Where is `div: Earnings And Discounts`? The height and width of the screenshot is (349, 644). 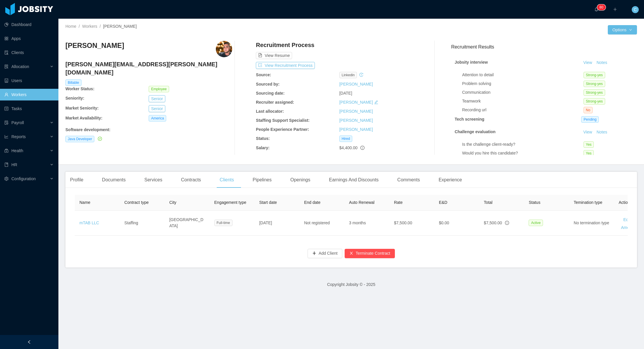 div: Earnings And Discounts is located at coordinates (354, 180).